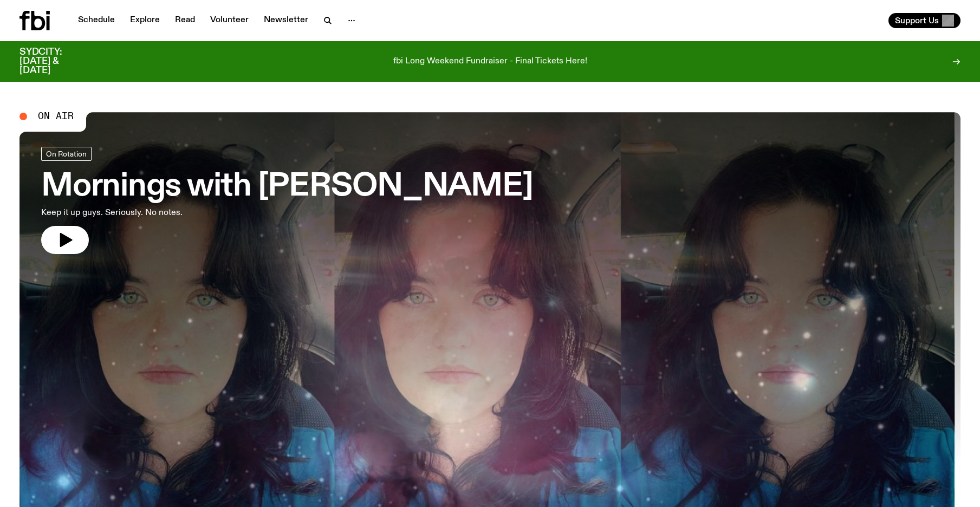 The height and width of the screenshot is (507, 980). Describe the element at coordinates (490, 62) in the screenshot. I see `p: fbi Long Weekend Fundraiser - Final Tickets Here!` at that location.